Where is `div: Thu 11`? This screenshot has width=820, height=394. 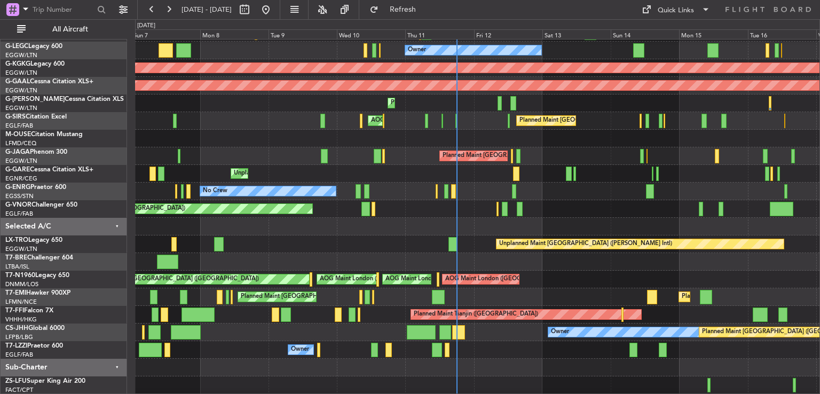 div: Thu 11 is located at coordinates (440, 34).